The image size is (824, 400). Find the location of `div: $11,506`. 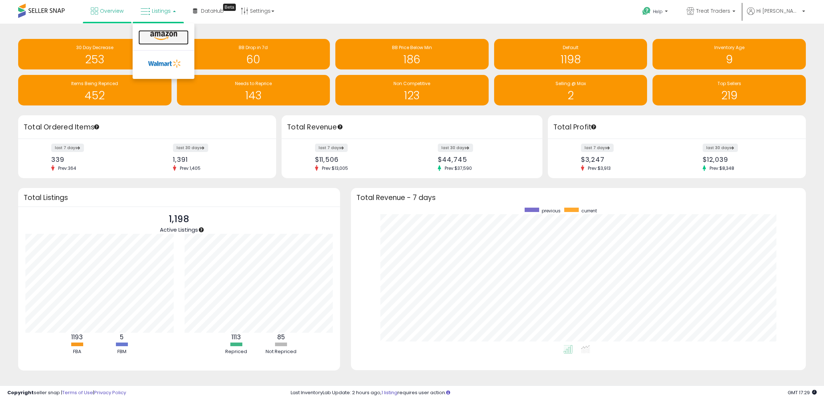

div: $11,506 is located at coordinates (361, 159).